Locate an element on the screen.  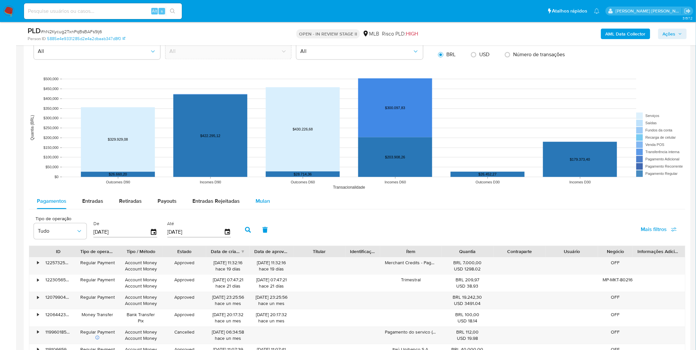
span: s is located at coordinates (162, 11).